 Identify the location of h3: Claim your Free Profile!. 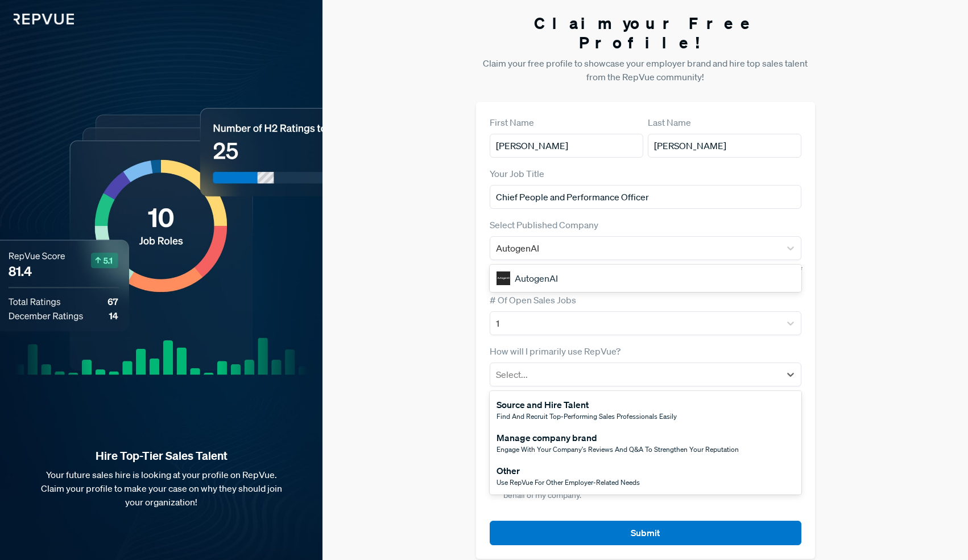
(646, 32).